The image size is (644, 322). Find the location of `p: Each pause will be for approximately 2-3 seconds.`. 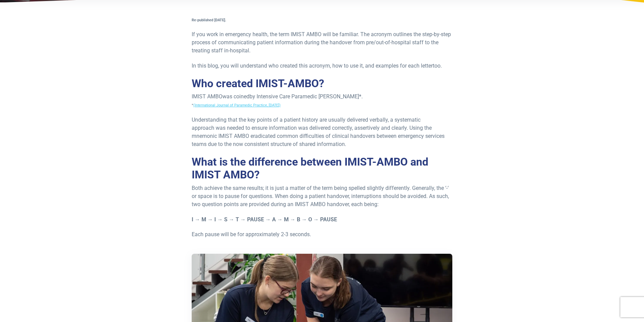

p: Each pause will be for approximately 2-3 seconds. is located at coordinates (322, 234).